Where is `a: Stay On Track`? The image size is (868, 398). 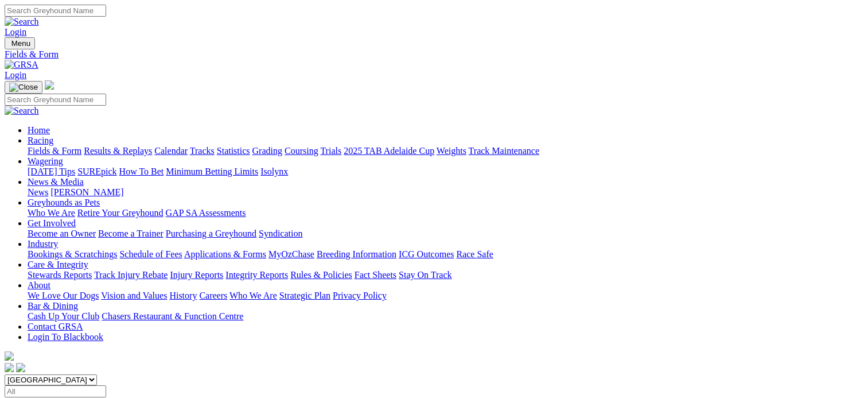
a: Stay On Track is located at coordinates (425, 275).